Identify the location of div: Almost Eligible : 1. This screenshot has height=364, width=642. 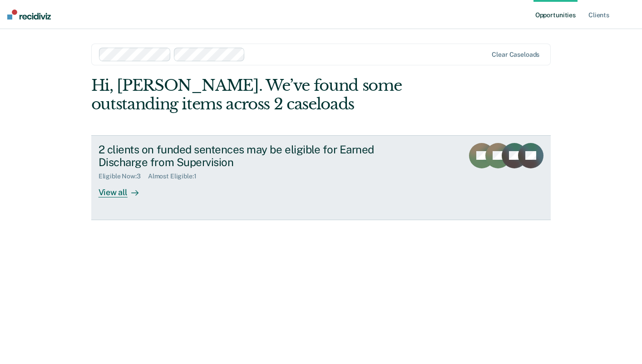
(176, 176).